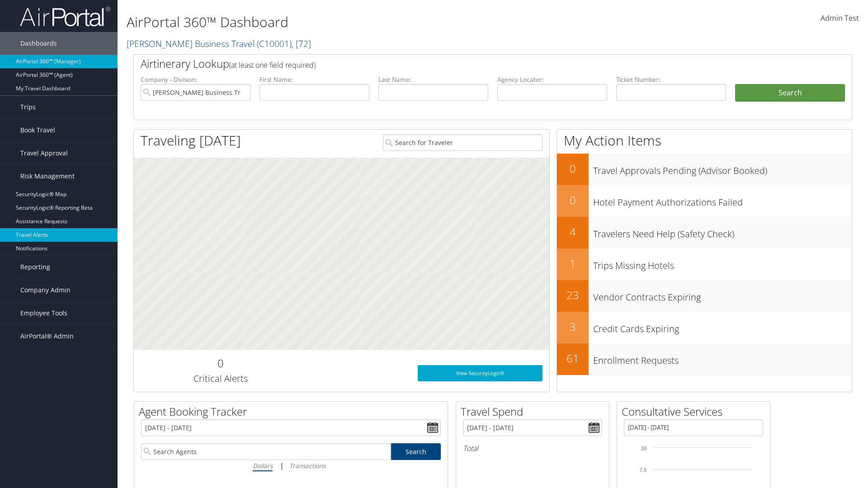  I want to click on span: Risk Management, so click(48, 176).